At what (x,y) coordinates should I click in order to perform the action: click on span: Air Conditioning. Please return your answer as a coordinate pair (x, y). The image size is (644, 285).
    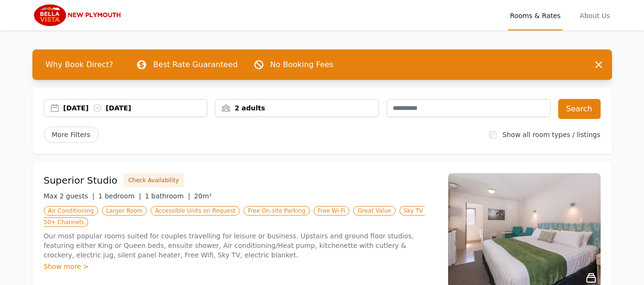
    Looking at the image, I should click on (71, 211).